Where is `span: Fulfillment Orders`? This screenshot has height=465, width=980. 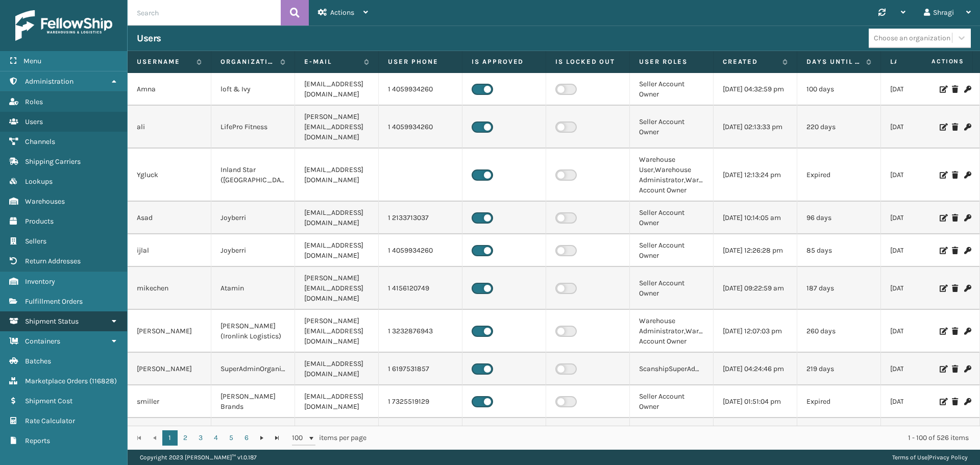 span: Fulfillment Orders is located at coordinates (54, 301).